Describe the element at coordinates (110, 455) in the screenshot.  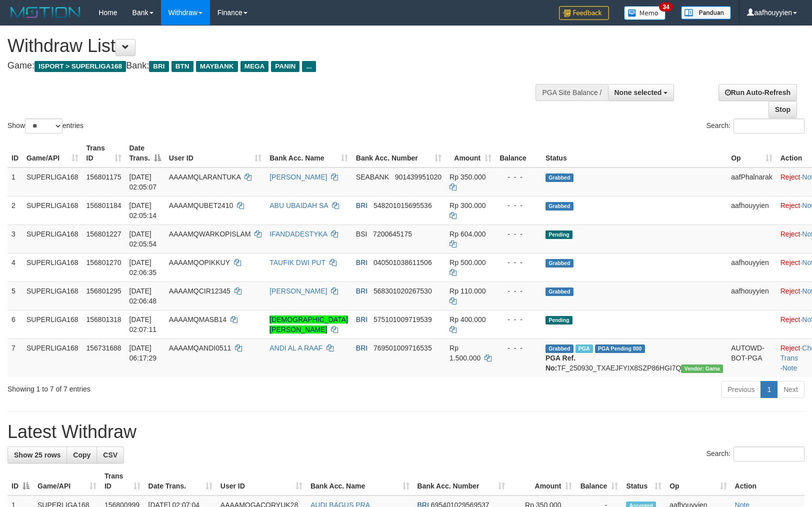
I see `a: CSV` at that location.